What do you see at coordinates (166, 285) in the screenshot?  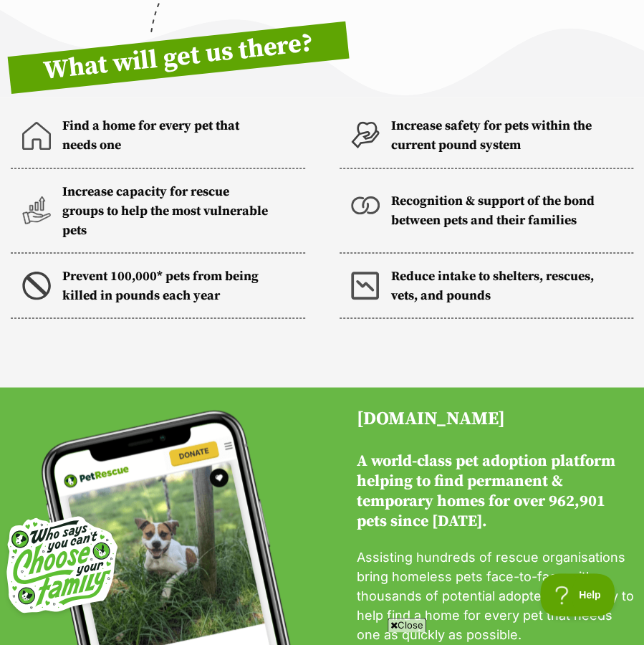 I see `p: Prevent 100,000* pets from being killed in pounds each year` at bounding box center [166, 285].